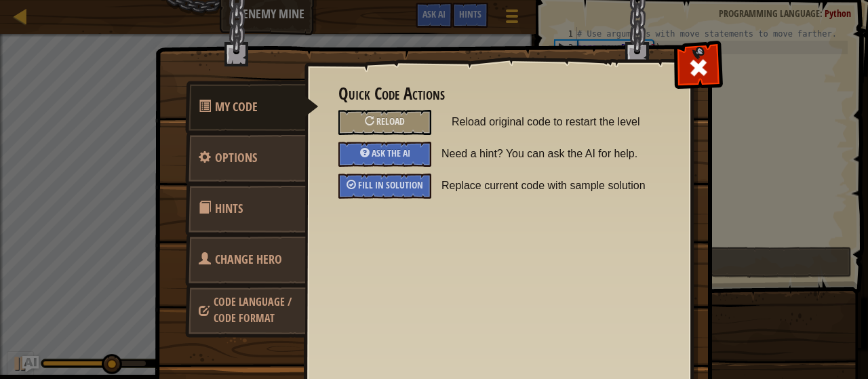  Describe the element at coordinates (385, 122) in the screenshot. I see `div: Reload original code to restart the level` at that location.